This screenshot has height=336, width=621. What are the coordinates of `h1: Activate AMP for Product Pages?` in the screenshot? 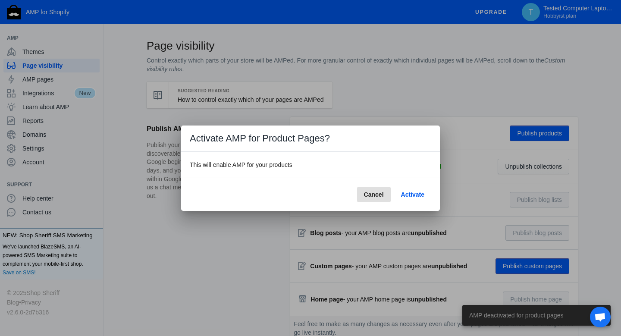 It's located at (310, 138).